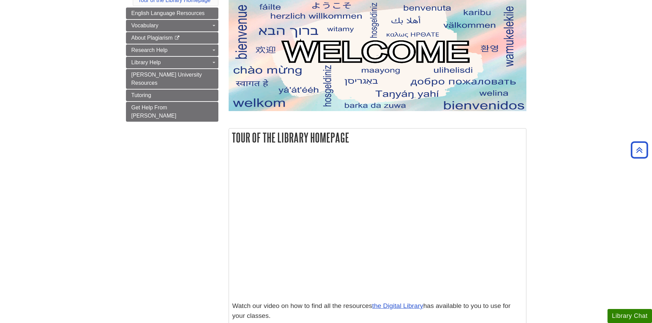 The width and height of the screenshot is (652, 323). What do you see at coordinates (172, 13) in the screenshot?
I see `a: English Language Rersources` at bounding box center [172, 13].